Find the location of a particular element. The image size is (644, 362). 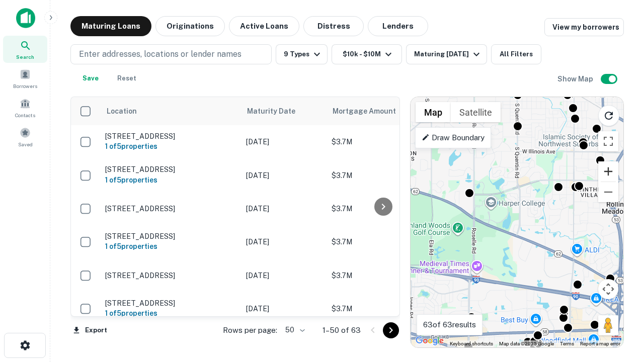

a: Contacts is located at coordinates (25, 108).